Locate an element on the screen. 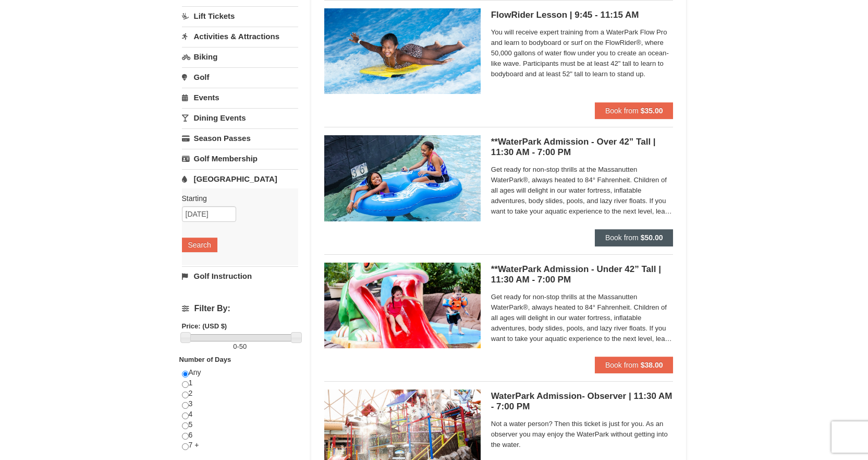 Image resolution: width=868 pixels, height=460 pixels. button: Book from $38.00 is located at coordinates (634, 365).